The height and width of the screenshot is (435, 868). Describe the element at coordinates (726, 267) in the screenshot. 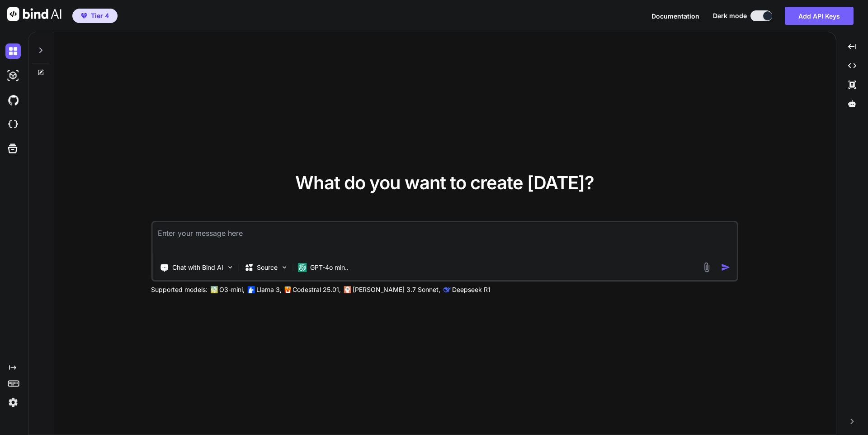

I see `img: icon` at that location.